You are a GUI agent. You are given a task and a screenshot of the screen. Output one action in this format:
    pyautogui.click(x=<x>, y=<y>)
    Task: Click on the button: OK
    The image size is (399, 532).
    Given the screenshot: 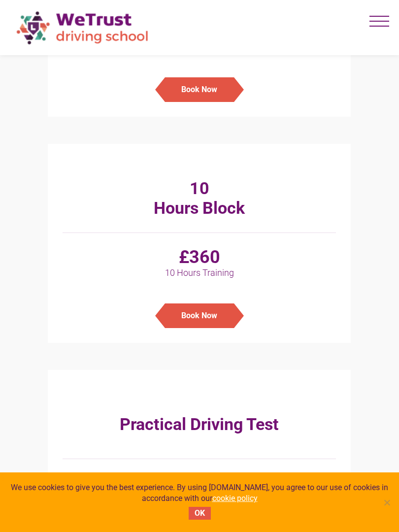 What is the action you would take?
    pyautogui.click(x=200, y=513)
    